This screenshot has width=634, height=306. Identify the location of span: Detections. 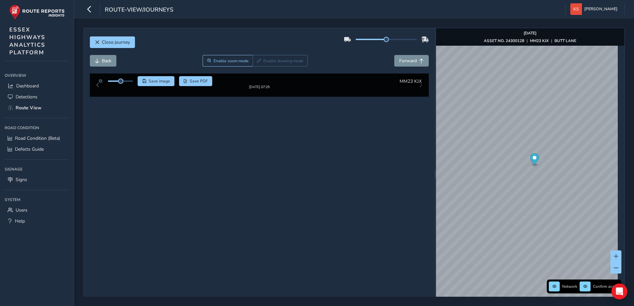
(27, 97).